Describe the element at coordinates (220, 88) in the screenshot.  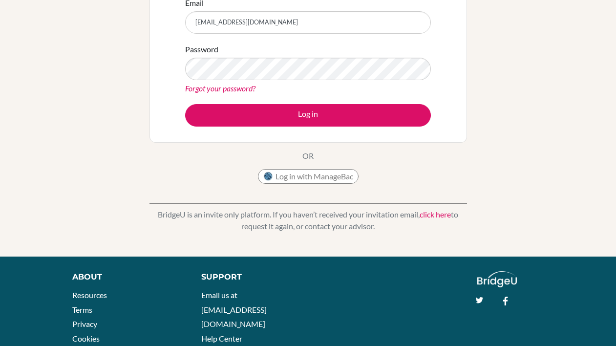
I see `a: Forgot your password?` at that location.